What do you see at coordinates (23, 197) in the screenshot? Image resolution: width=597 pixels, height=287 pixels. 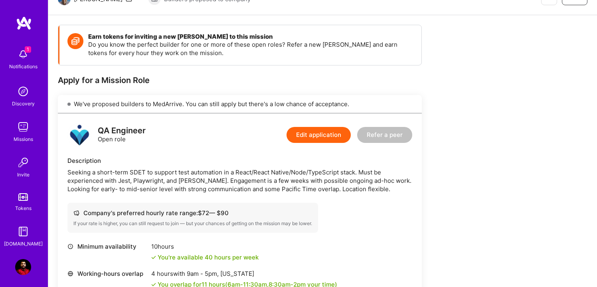 I see `img: tokens` at bounding box center [23, 197].